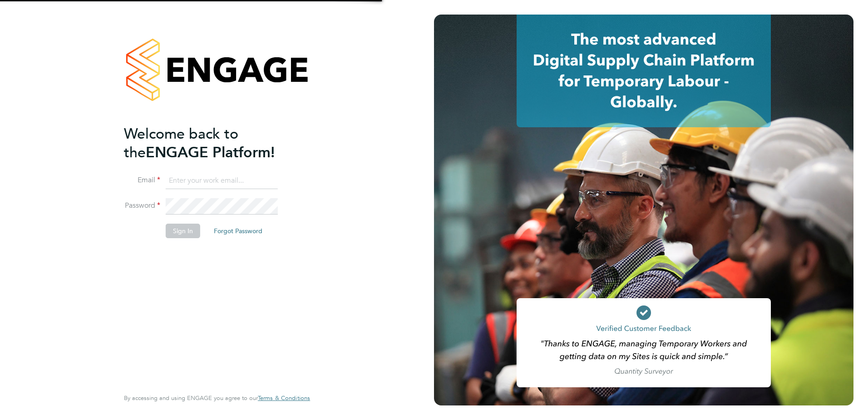 This screenshot has width=868, height=420. What do you see at coordinates (212, 143) in the screenshot?
I see `h2: ENGAGE Platform!` at bounding box center [212, 143].